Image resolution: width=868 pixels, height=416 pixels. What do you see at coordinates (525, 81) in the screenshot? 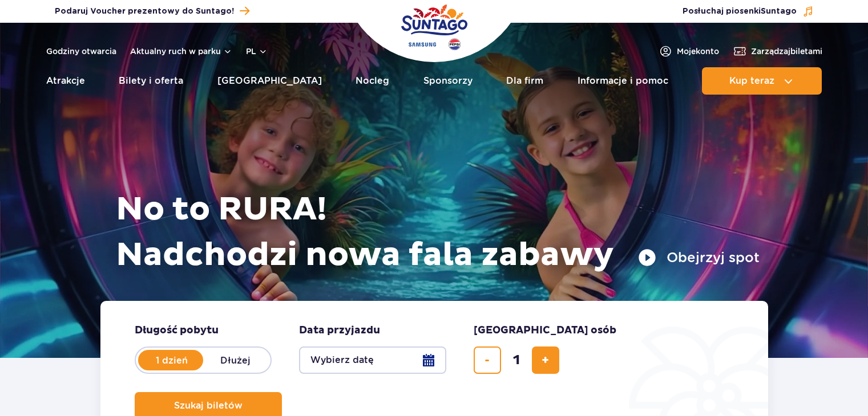
I see `a: Dla firm` at bounding box center [525, 81].